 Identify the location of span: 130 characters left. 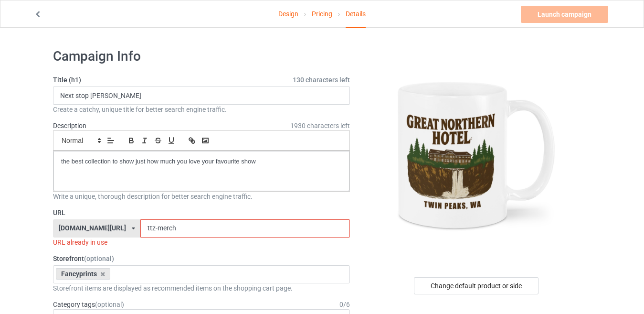
(321, 80).